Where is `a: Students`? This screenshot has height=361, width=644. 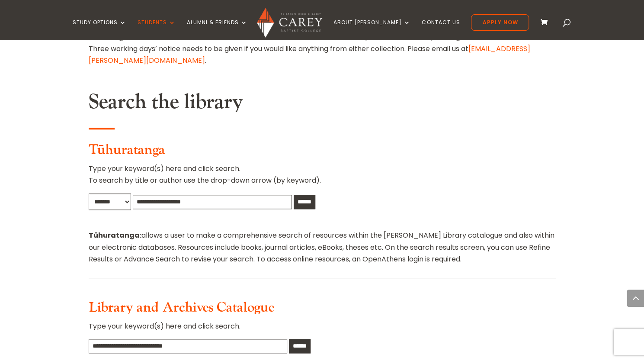 a: Students is located at coordinates (157, 30).